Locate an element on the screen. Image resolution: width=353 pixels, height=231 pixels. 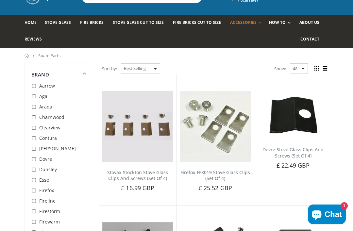
img: Firefox FFX019 Stove Glass Clips (Set Of 4) is located at coordinates (216, 126).